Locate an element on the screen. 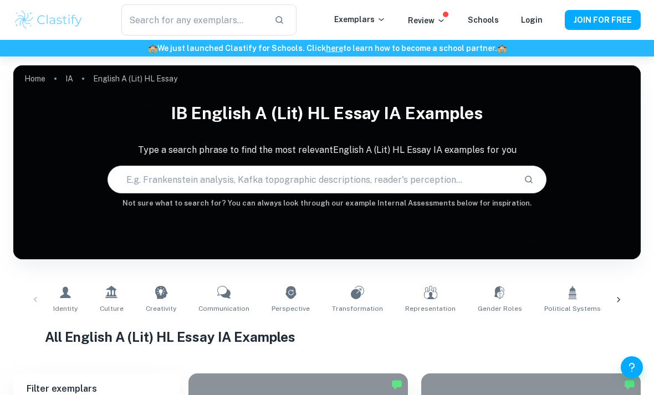 The image size is (654, 395). span: Identity is located at coordinates (65, 309).